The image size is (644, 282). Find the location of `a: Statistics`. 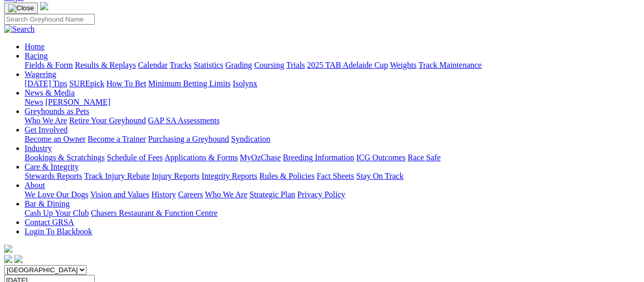

a: Statistics is located at coordinates (208, 65).